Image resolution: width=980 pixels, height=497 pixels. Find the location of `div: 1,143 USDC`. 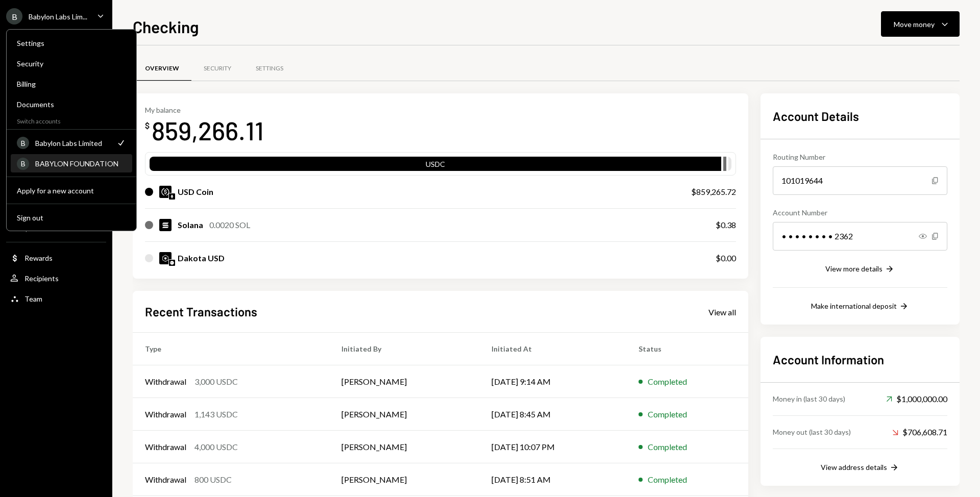

div: 1,143 USDC is located at coordinates (216, 414).